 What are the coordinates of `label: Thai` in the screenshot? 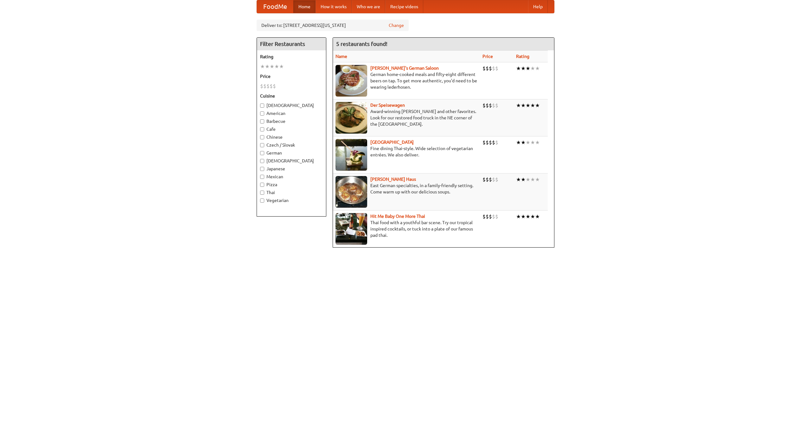 It's located at (291, 193).